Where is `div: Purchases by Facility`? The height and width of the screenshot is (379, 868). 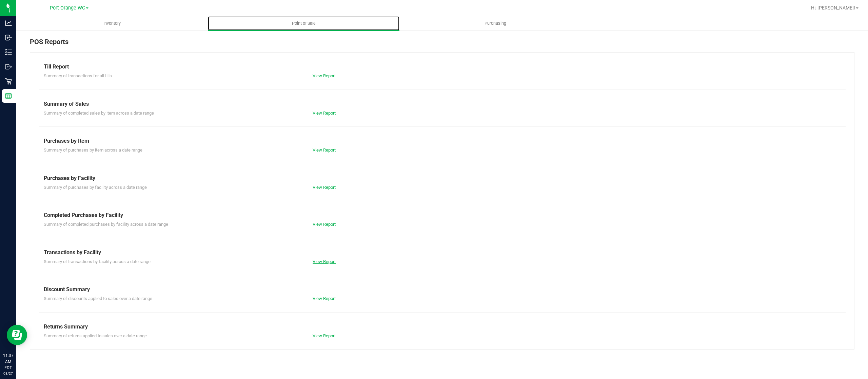 div: Purchases by Facility is located at coordinates (442, 178).